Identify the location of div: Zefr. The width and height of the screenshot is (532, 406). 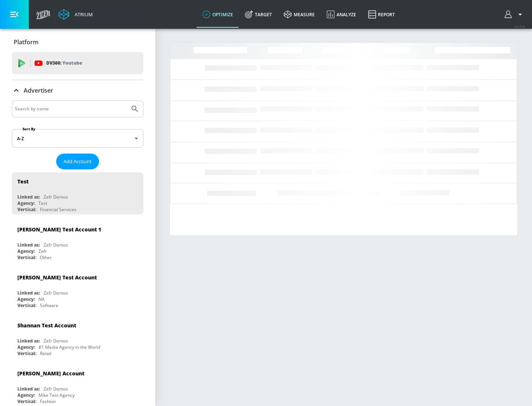
(43, 251).